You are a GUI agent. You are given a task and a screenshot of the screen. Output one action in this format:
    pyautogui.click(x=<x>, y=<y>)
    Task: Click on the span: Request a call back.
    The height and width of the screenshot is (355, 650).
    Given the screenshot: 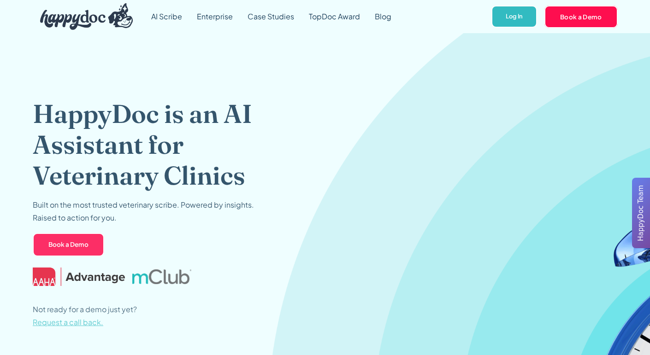 What is the action you would take?
    pyautogui.click(x=68, y=322)
    